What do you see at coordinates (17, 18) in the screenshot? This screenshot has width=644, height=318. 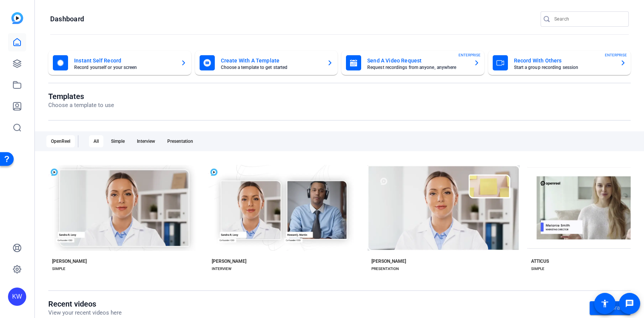 I see `img: blue-gradient.svg` at bounding box center [17, 18].